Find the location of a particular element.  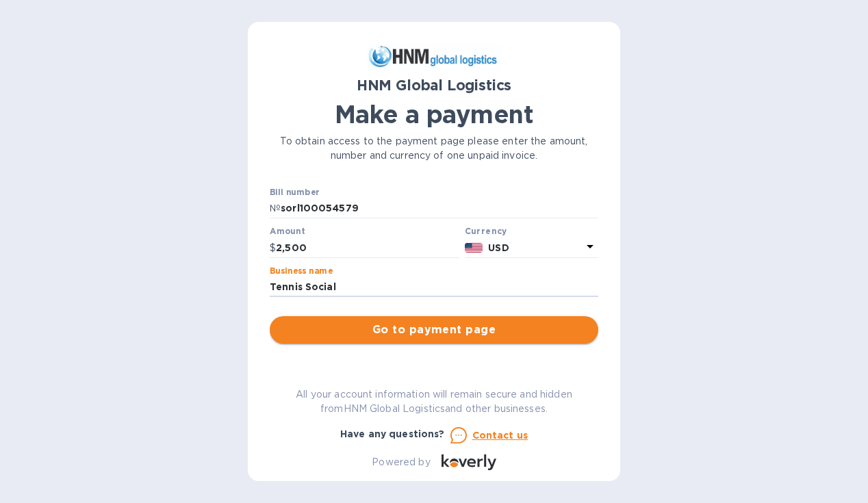

input: 0.00 is located at coordinates (368, 247).